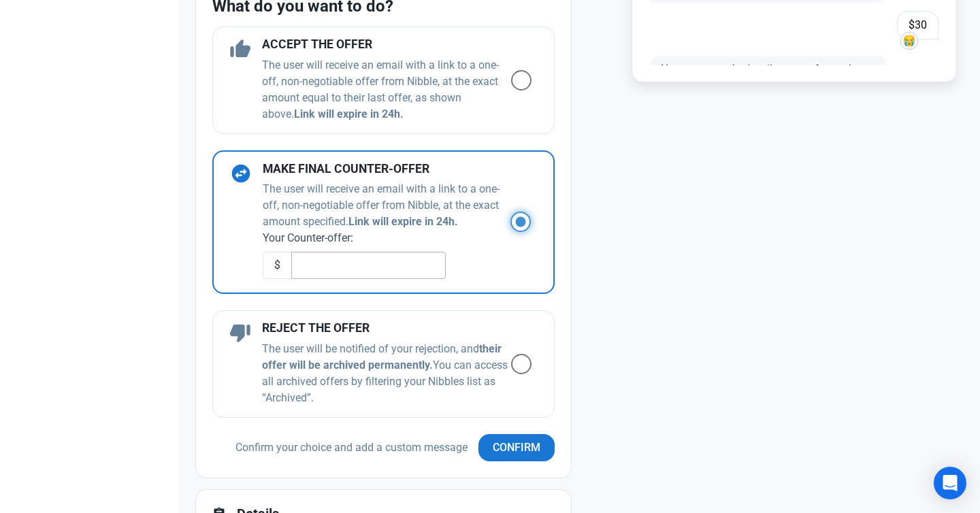 This screenshot has width=980, height=513. I want to click on h4: ACCEPT THE OFFER, so click(387, 45).